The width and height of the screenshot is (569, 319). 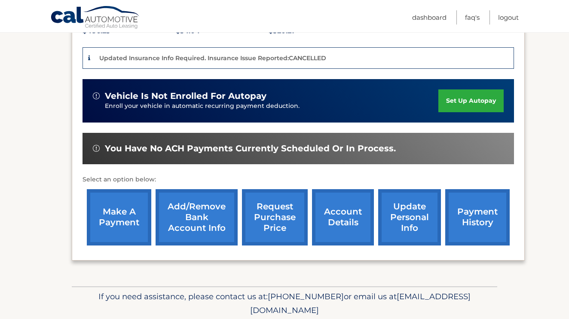 What do you see at coordinates (119, 217) in the screenshot?
I see `a: make a payment` at bounding box center [119, 217].